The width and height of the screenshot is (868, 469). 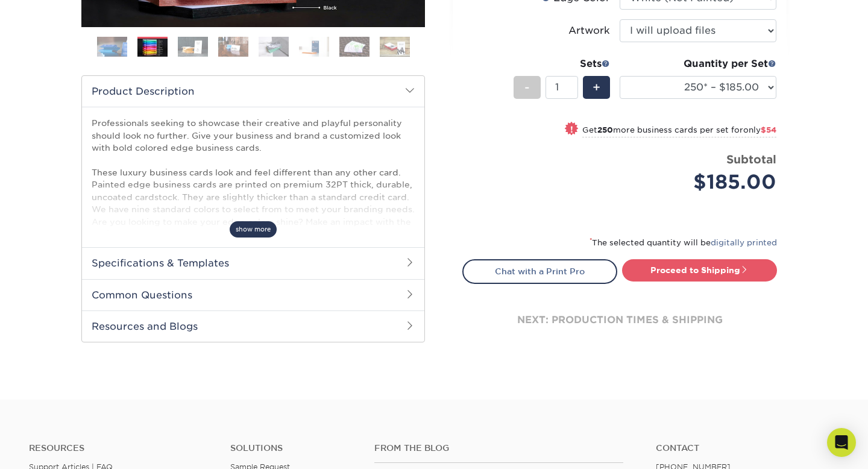 I want to click on h4: Resources, so click(x=120, y=448).